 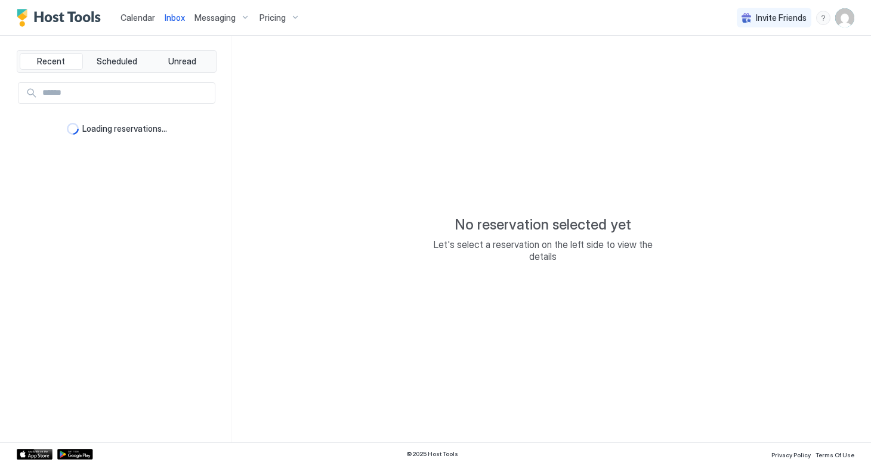 What do you see at coordinates (75, 455) in the screenshot?
I see `div: Google Play Store` at bounding box center [75, 455].